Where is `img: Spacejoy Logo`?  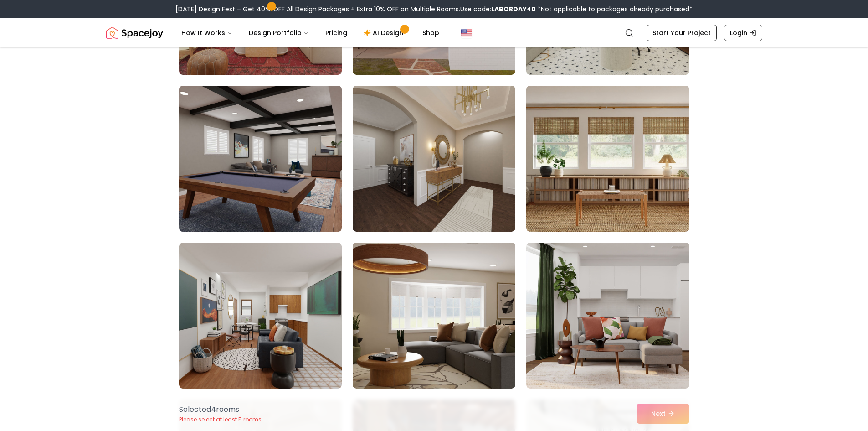
img: Spacejoy Logo is located at coordinates (135, 33).